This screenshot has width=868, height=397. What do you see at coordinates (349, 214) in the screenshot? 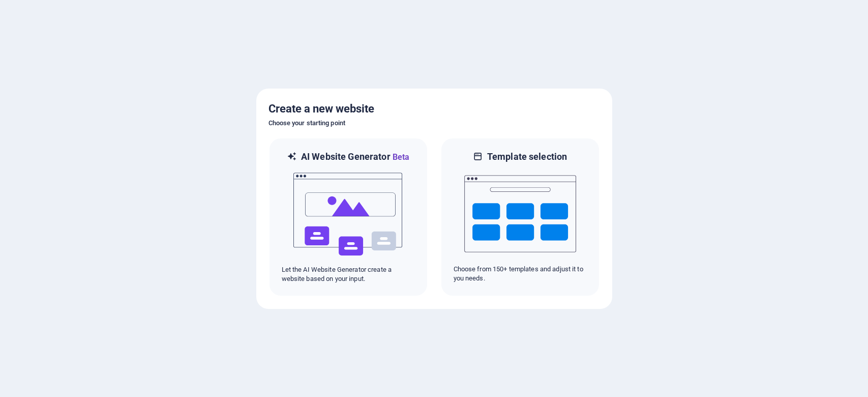
I see `img: ai` at bounding box center [349, 214].